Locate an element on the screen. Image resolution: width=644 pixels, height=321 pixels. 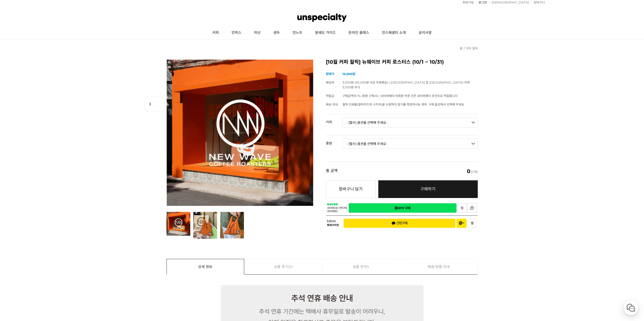
a: 배송/반품 안내 is located at coordinates (439, 267).